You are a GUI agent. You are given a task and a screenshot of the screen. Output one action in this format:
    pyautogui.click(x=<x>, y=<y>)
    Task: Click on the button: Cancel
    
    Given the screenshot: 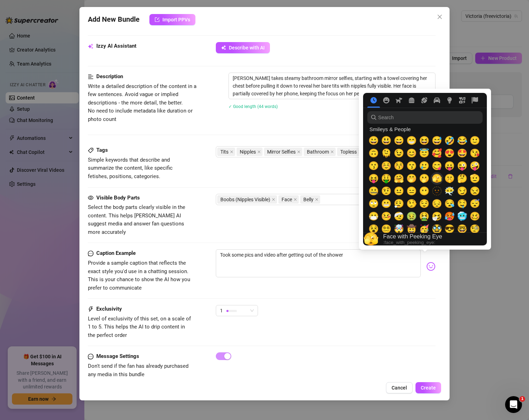 What is the action you would take?
    pyautogui.click(x=399, y=388)
    